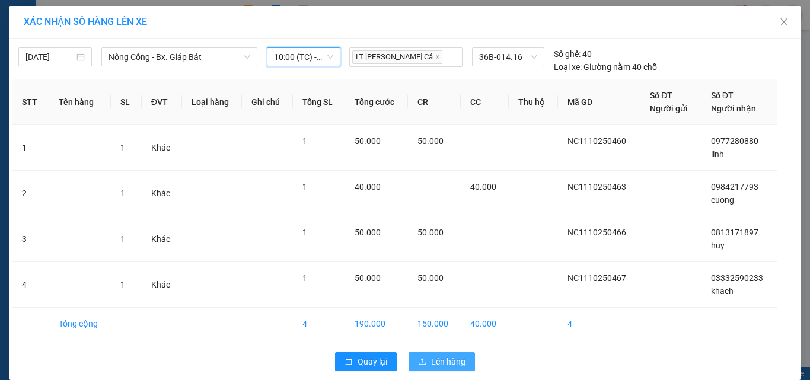 Image resolution: width=810 pixels, height=380 pixels. Describe the element at coordinates (80, 324) in the screenshot. I see `td: Tổng cộng` at that location.